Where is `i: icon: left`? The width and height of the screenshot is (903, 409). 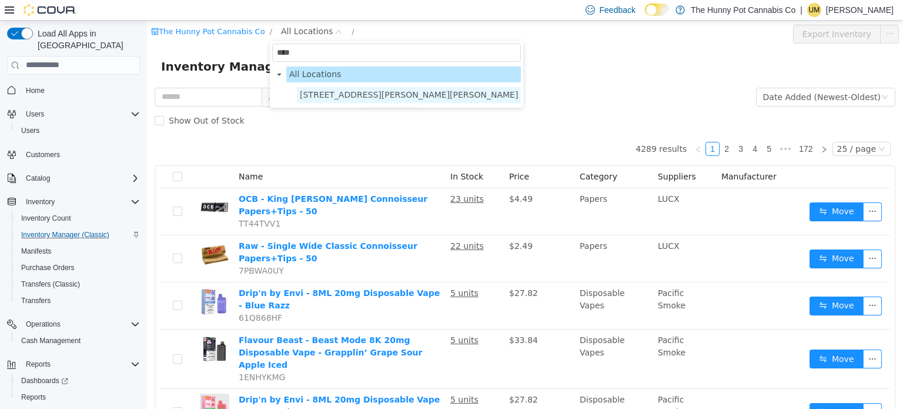 i: icon: left is located at coordinates (551, 129).